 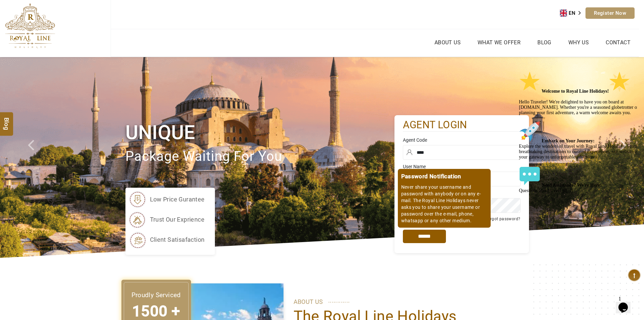 What do you see at coordinates (579, 42) in the screenshot?
I see `a: Why Us` at bounding box center [579, 42].